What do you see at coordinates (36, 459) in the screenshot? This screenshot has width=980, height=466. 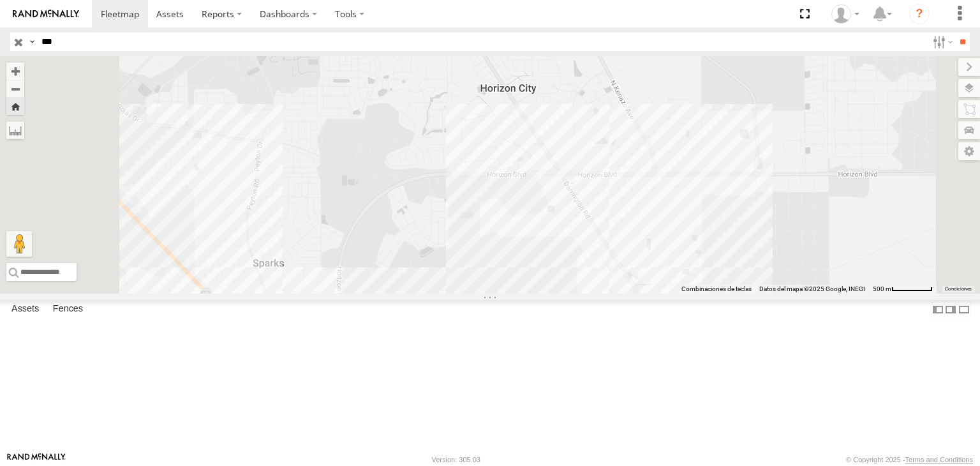 I see `a: Visit our Website` at bounding box center [36, 459].